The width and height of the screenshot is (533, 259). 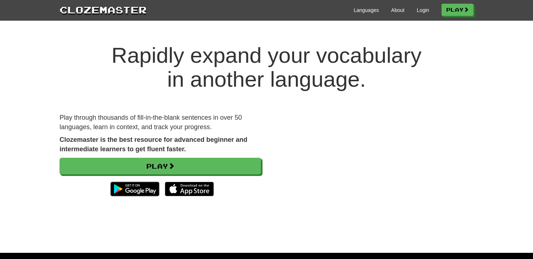 I want to click on a: Clozemaster, so click(x=103, y=9).